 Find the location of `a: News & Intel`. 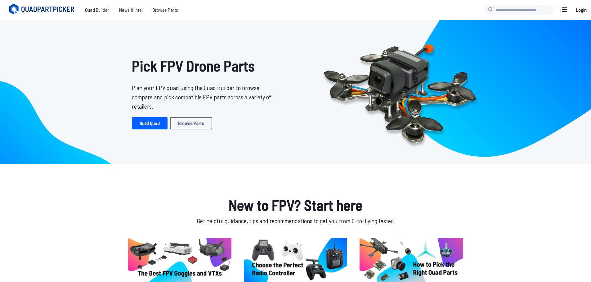

a: News & Intel is located at coordinates (131, 10).